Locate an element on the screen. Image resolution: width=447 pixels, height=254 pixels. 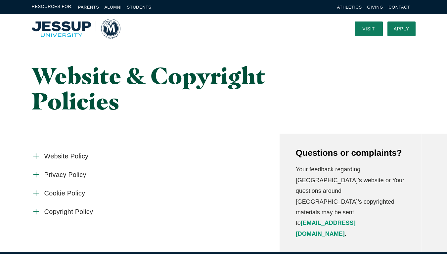
span: Copyright Policy is located at coordinates (69, 212).